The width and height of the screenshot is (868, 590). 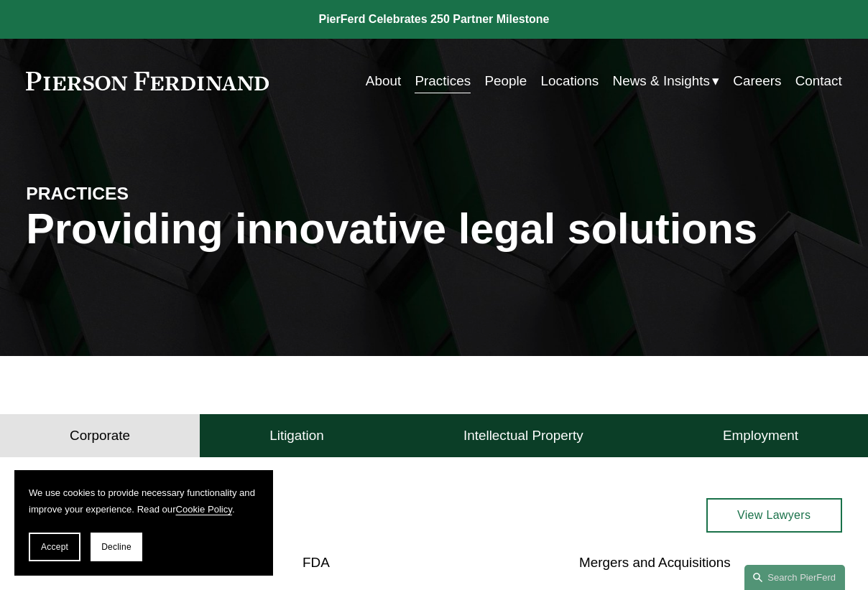 I want to click on button: Accept, so click(x=54, y=547).